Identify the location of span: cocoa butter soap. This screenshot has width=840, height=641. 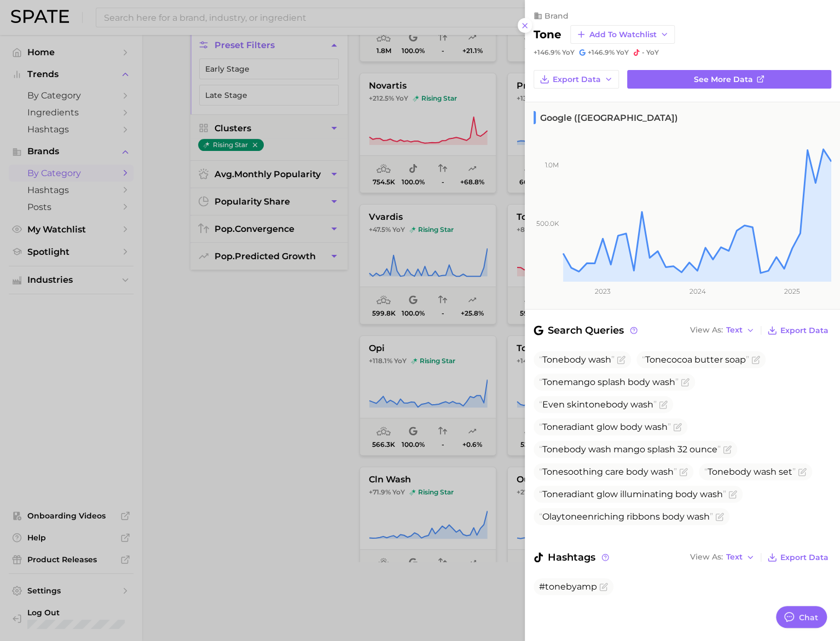
(695, 359).